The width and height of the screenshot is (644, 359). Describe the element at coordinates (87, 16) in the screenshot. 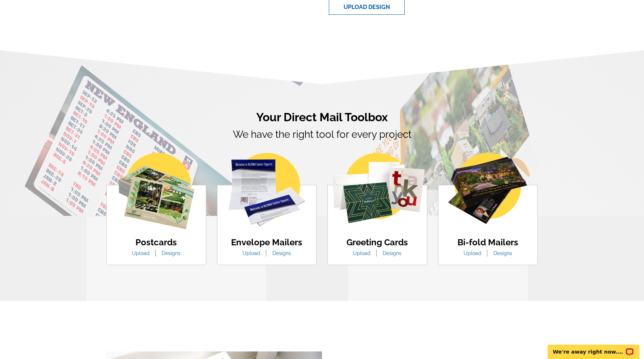

I see `button: Open LiveChat chat widget` at that location.